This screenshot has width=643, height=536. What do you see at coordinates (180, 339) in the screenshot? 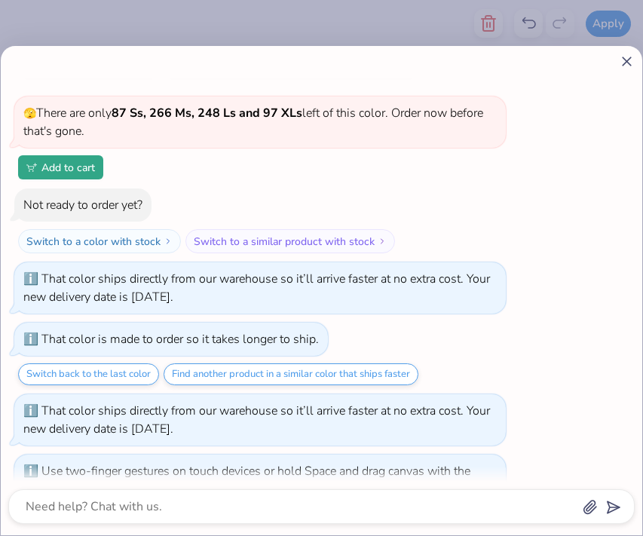
I see `div: That color is made to order so it takes longer to ship.` at bounding box center [180, 339].